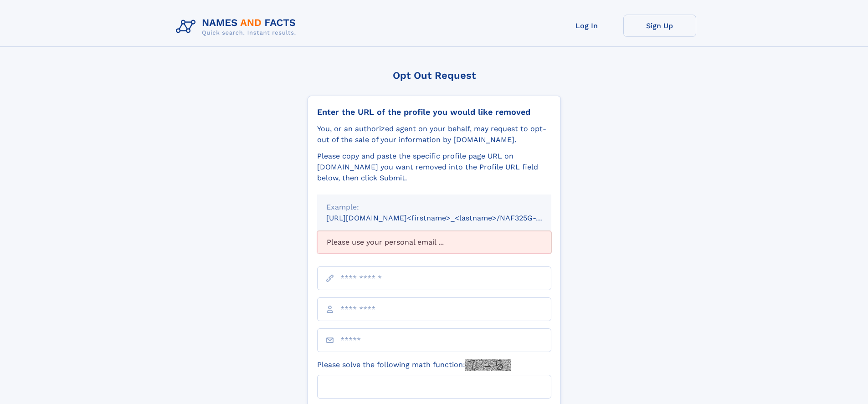 The height and width of the screenshot is (404, 868). What do you see at coordinates (434, 75) in the screenshot?
I see `div: Opt Out Request` at bounding box center [434, 75].